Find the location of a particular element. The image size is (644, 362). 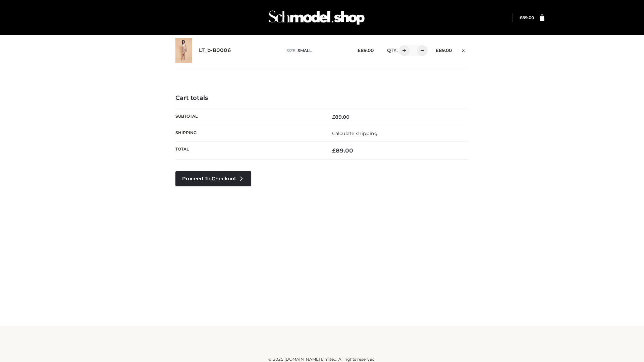

a: Calculate shipping is located at coordinates (355, 133).